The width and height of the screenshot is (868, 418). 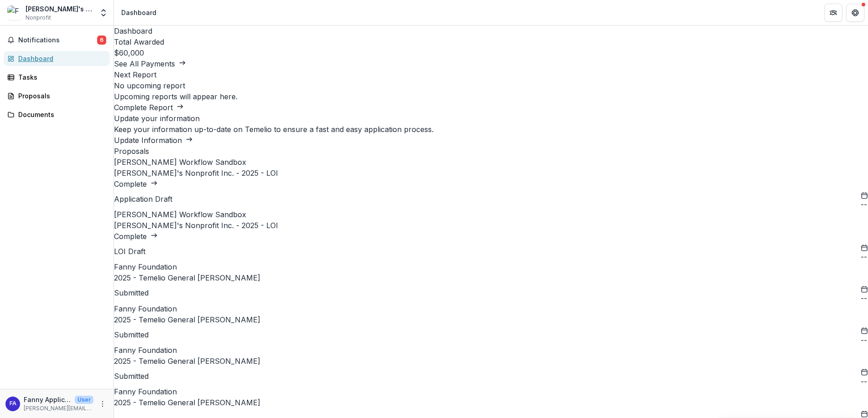 I want to click on a: Dashboard, so click(x=56, y=59).